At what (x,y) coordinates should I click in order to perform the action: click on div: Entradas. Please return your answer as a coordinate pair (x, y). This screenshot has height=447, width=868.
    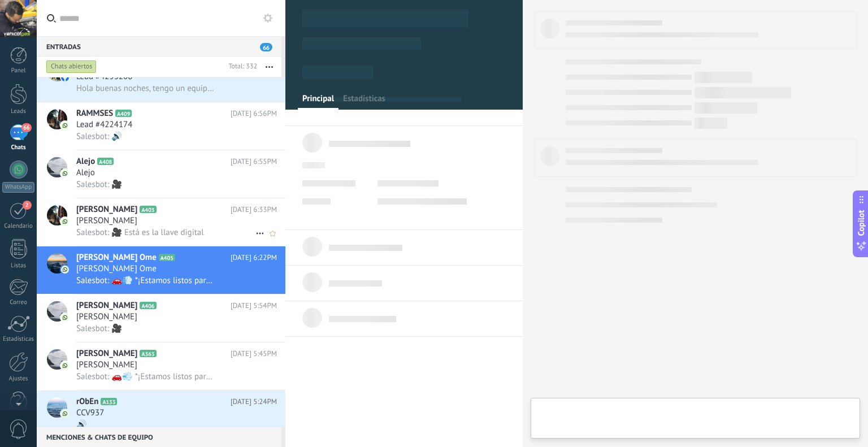
    Looking at the image, I should click on (159, 46).